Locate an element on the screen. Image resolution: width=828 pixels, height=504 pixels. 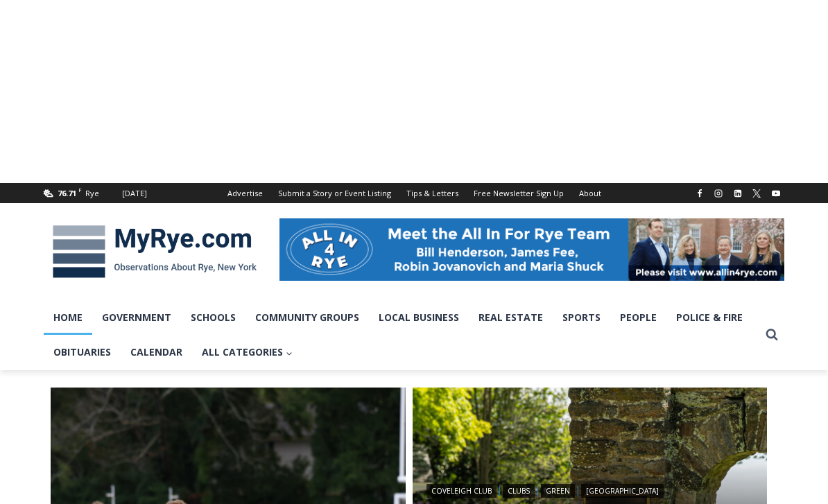
a: Coveleigh Club is located at coordinates (461, 491).